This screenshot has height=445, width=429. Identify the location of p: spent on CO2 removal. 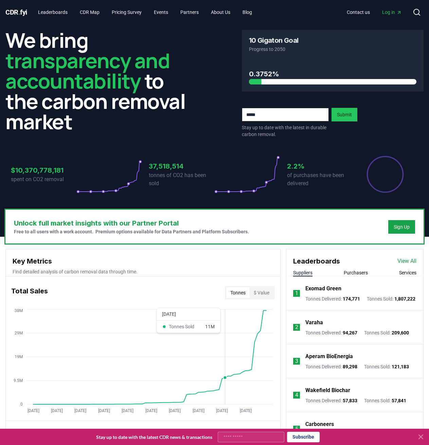
(43, 180).